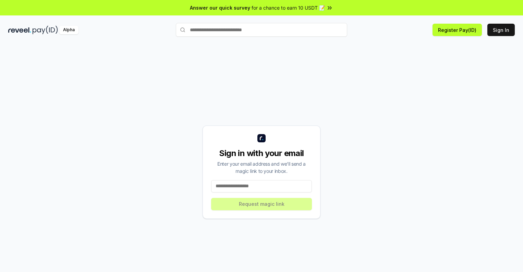  Describe the element at coordinates (45, 30) in the screenshot. I see `img: pay_id` at that location.